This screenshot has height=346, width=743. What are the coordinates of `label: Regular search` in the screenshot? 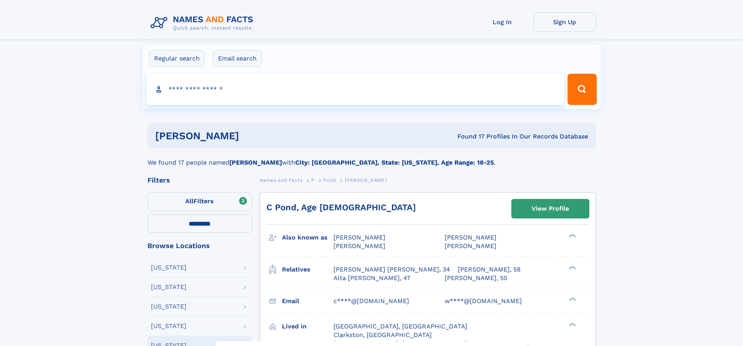 It's located at (177, 59).